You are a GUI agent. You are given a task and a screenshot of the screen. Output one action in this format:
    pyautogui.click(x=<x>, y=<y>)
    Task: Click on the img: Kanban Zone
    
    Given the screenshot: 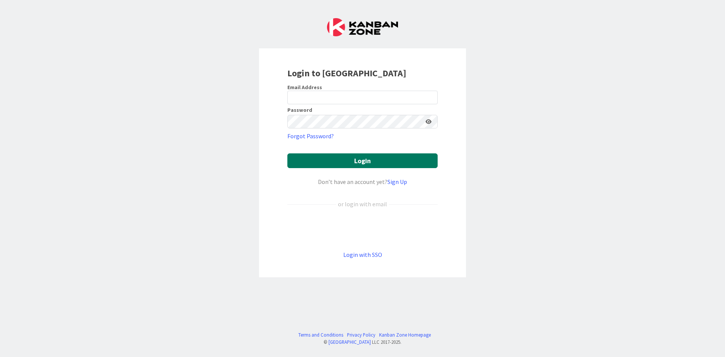 What is the action you would take?
    pyautogui.click(x=363, y=27)
    